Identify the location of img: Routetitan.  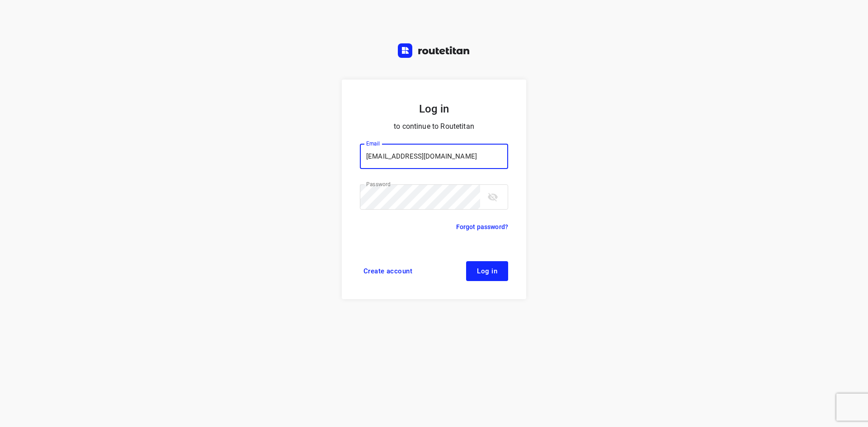
(434, 50).